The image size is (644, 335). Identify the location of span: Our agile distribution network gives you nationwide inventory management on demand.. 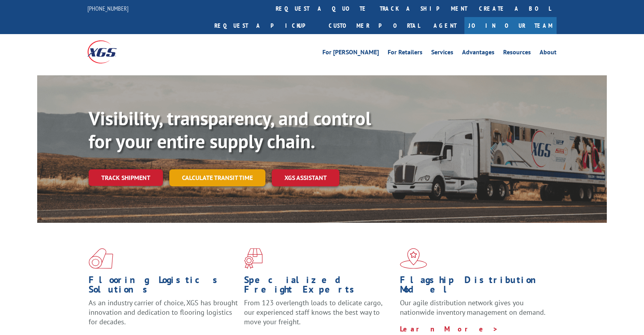
(473, 307).